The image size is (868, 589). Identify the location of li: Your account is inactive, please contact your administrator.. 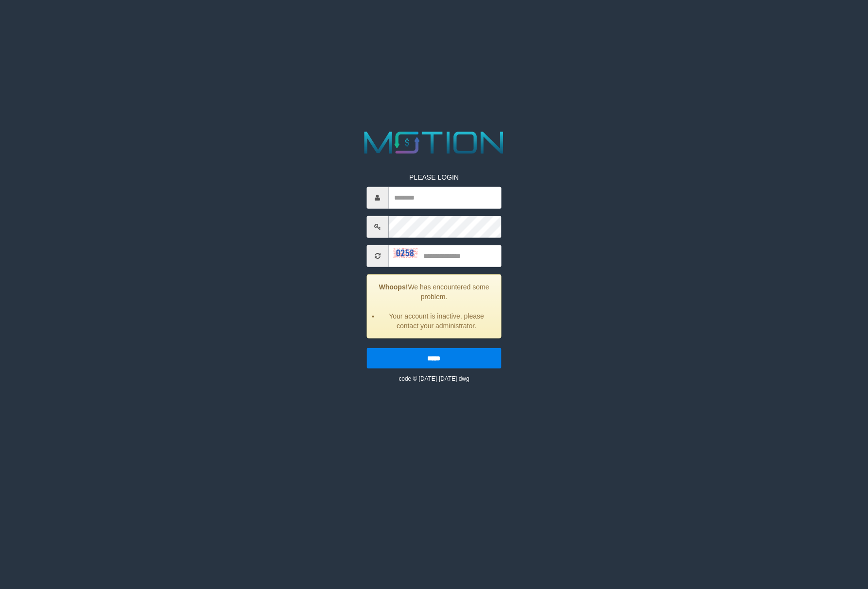
(437, 320).